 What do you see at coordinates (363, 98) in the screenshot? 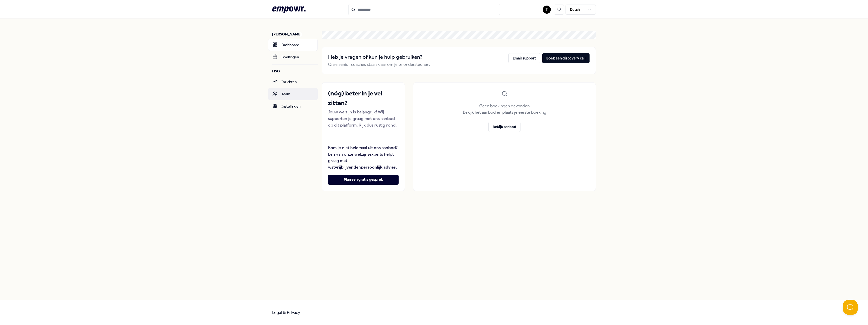
I see `h2: (nóg) beter in je vel zitten?` at bounding box center [363, 98].